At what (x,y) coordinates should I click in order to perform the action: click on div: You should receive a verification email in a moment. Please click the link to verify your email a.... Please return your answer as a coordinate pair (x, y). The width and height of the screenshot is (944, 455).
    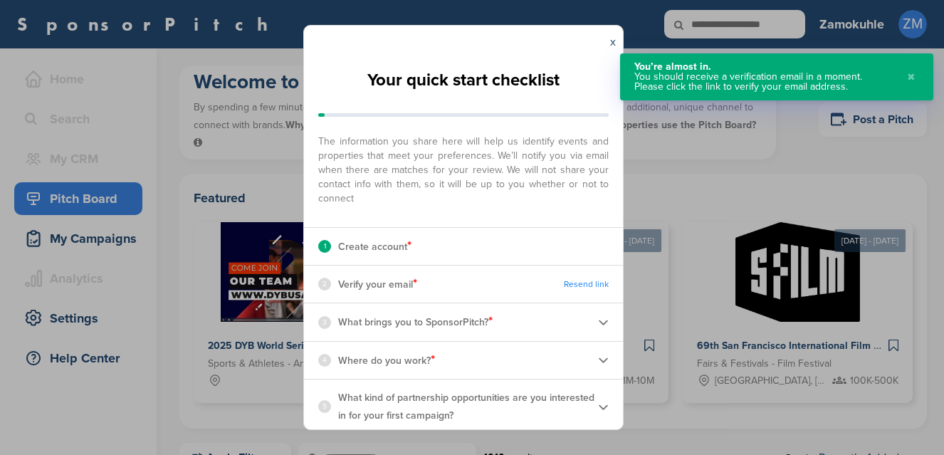
    Looking at the image, I should click on (763, 82).